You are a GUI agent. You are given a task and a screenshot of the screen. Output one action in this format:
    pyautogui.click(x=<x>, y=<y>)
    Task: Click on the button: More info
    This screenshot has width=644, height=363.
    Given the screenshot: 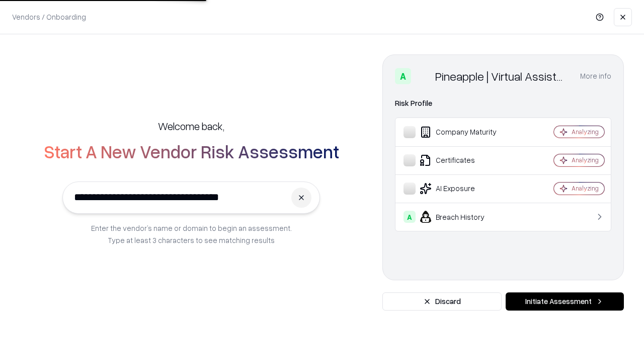 What is the action you would take?
    pyautogui.click(x=596, y=76)
    